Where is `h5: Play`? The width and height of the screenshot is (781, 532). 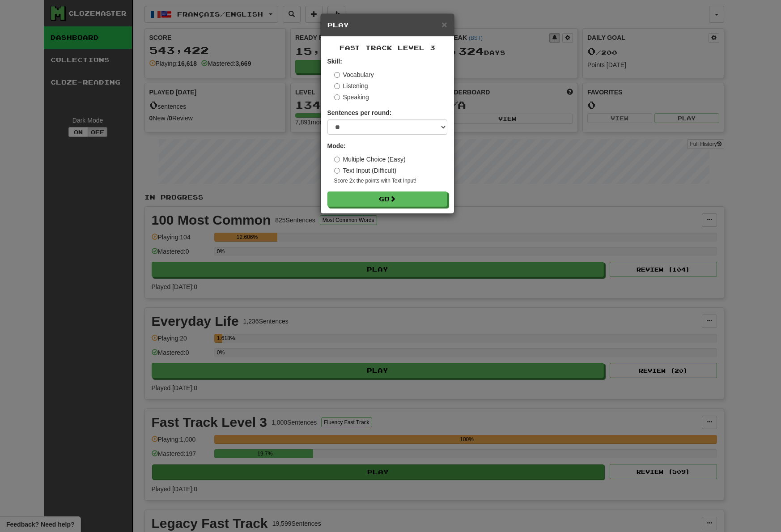
h5: Play is located at coordinates (388, 25).